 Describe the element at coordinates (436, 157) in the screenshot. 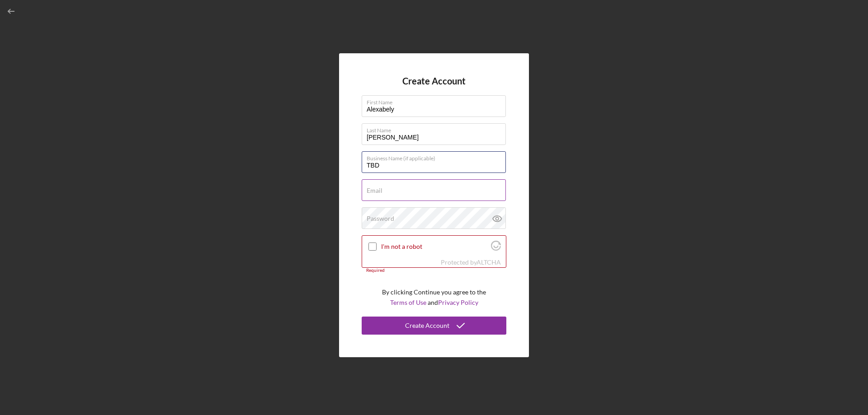

I see `label: Business Name (if applicable)` at that location.